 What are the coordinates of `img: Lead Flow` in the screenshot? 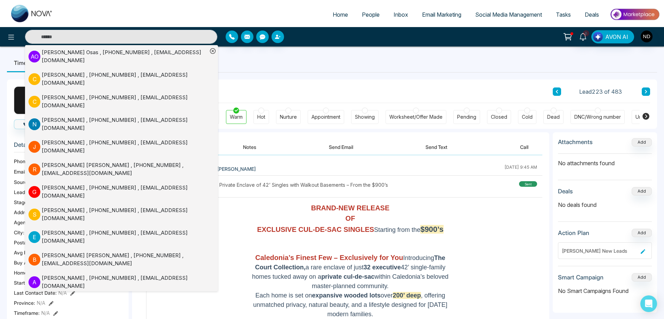 It's located at (598, 37).